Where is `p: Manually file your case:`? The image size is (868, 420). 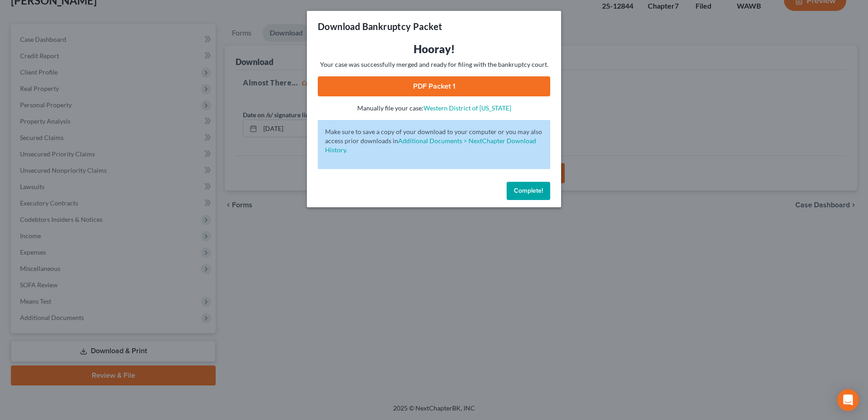 p: Manually file your case: is located at coordinates (434, 108).